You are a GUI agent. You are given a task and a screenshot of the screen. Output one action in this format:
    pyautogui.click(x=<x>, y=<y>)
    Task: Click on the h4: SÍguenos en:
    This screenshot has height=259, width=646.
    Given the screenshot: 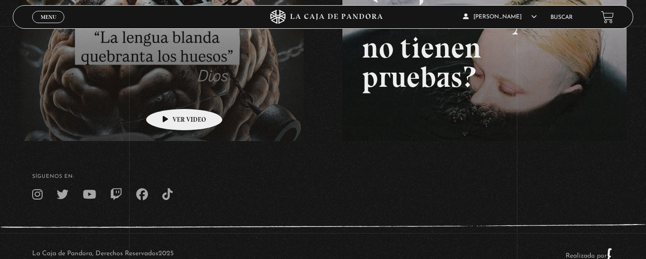 What is the action you would take?
    pyautogui.click(x=322, y=177)
    